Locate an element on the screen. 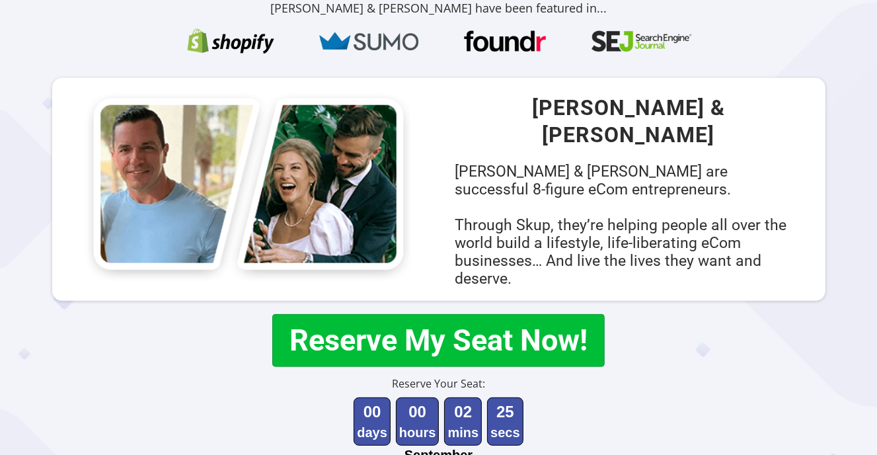 This screenshot has width=877, height=455. div: hours is located at coordinates (418, 432).